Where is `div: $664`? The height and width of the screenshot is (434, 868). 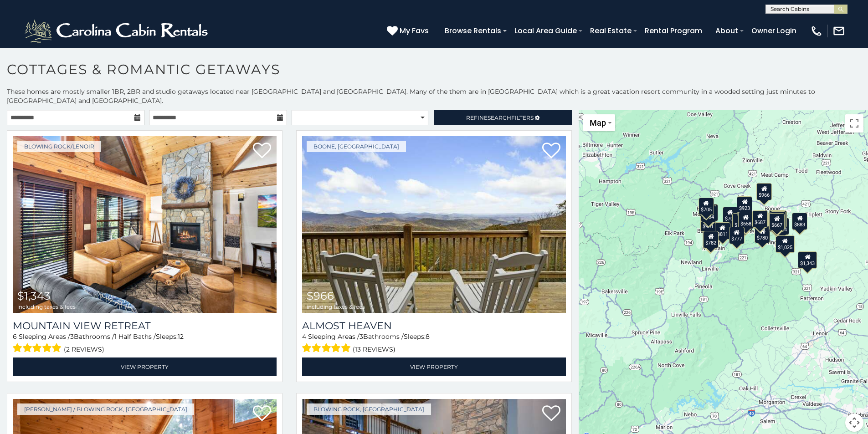
div: $664 is located at coordinates (709, 213).